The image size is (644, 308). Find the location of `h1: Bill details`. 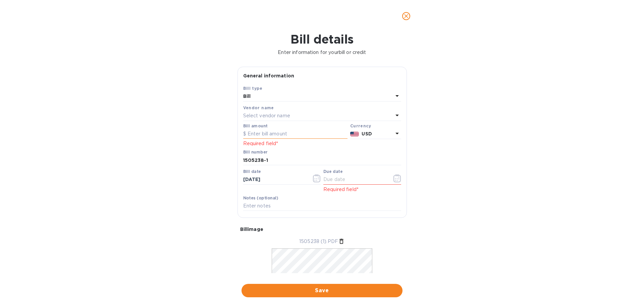

h1: Bill details is located at coordinates (322, 39).